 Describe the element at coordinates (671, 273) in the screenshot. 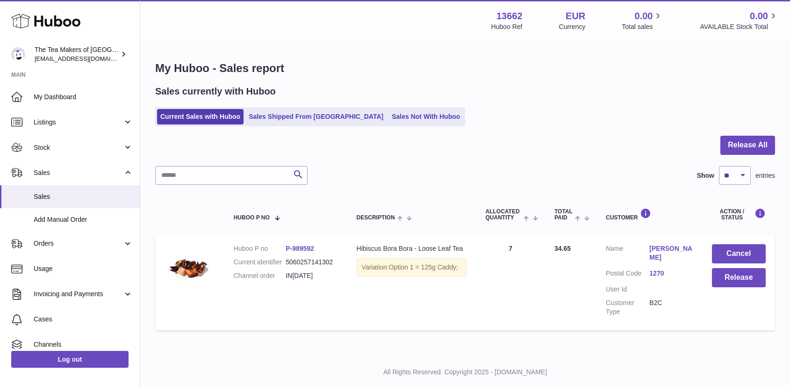

I see `a: 1270` at that location.